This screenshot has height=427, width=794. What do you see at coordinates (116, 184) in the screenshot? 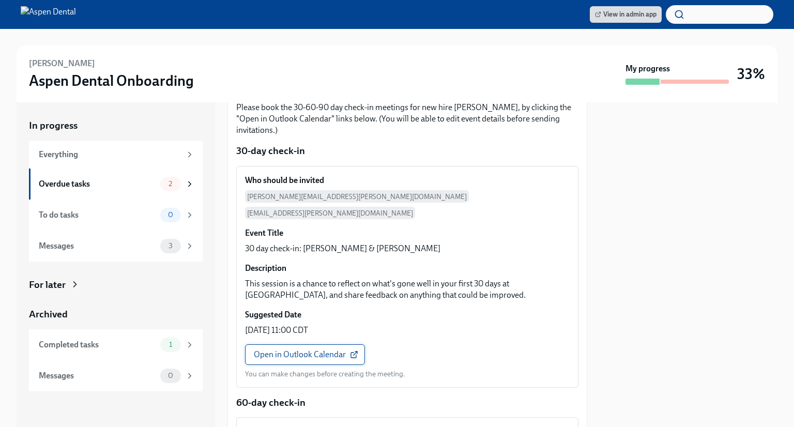
I see `a: Overdue tasks2` at bounding box center [116, 184].